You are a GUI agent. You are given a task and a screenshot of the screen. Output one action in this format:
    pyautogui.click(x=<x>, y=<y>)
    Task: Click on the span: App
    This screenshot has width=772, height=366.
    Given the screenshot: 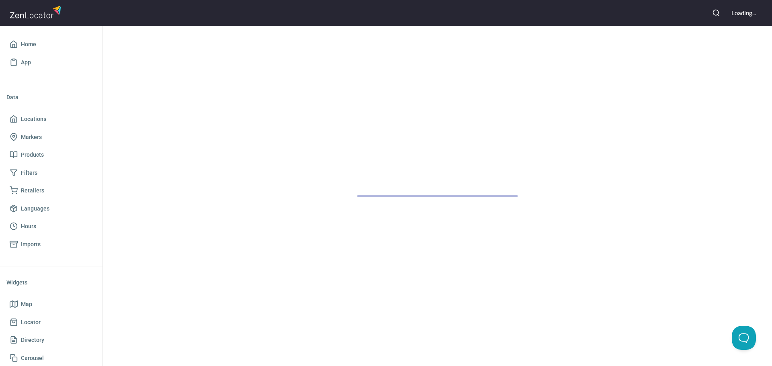 What is the action you would take?
    pyautogui.click(x=26, y=62)
    